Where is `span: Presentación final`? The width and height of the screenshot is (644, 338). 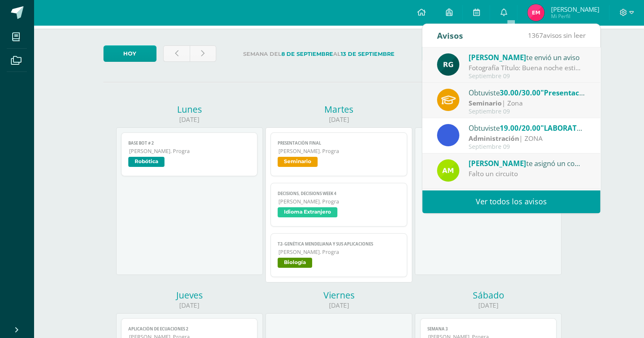 span: Presentación final is located at coordinates (338, 143).